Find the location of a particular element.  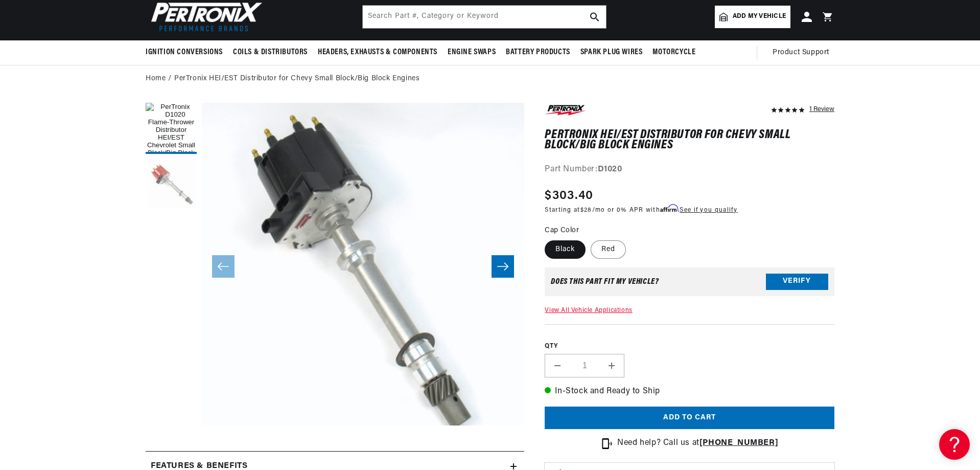

legend: Cap Color is located at coordinates (562, 230).